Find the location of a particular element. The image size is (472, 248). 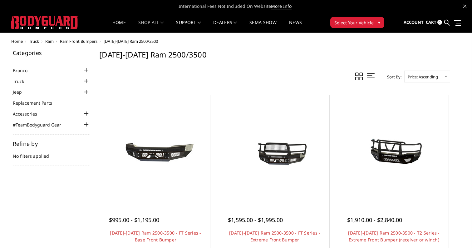

a: 2019-2025 Ram 2500-3500 - FT Series - Extreme Front Bumper 2019-2025 Ram 2500-3500 - FT Series - ... is located at coordinates (275, 150).